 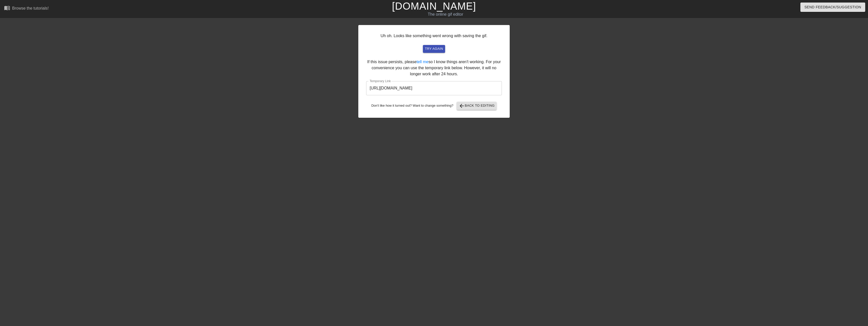 I want to click on input: bare, so click(x=434, y=88).